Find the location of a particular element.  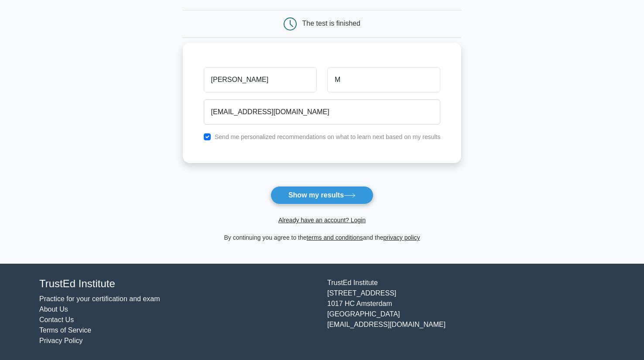

label: Send me personalized recommendations on what to learn next based on my results is located at coordinates (328, 137).